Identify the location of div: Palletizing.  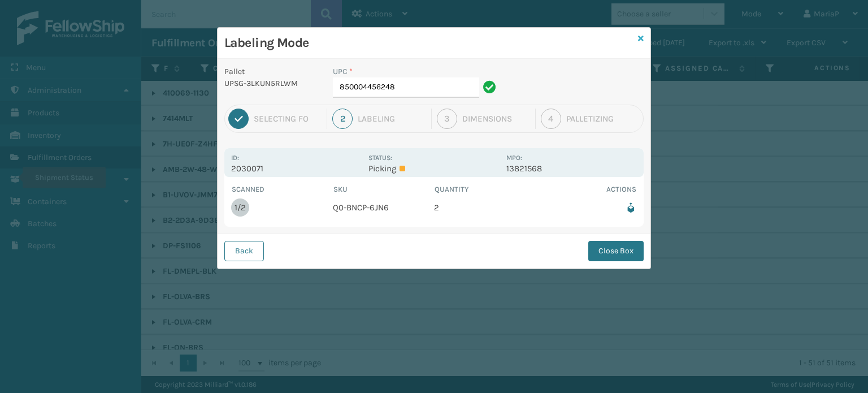
(603, 119).